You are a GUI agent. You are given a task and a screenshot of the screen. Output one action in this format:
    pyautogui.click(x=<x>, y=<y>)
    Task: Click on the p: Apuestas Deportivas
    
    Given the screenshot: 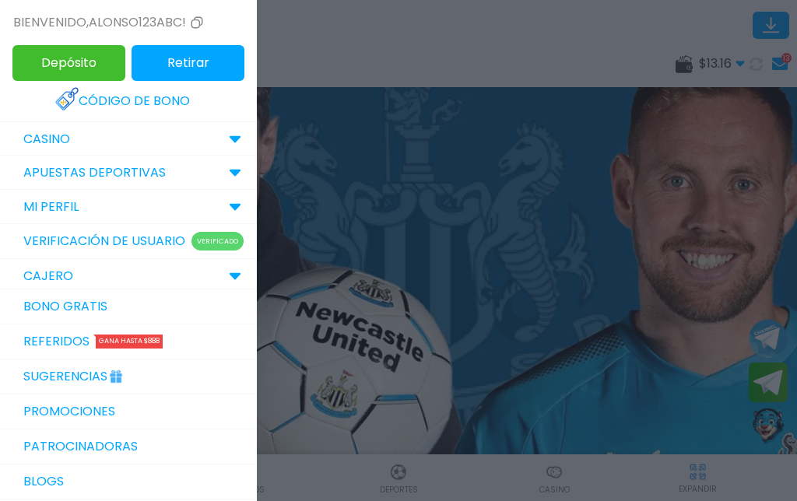 What is the action you would take?
    pyautogui.click(x=94, y=173)
    